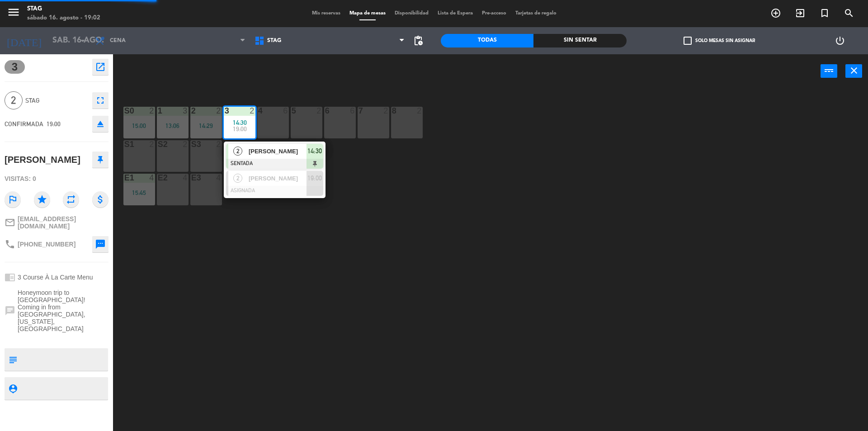 Image resolution: width=868 pixels, height=431 pixels. What do you see at coordinates (10, 222) in the screenshot?
I see `i: mail_outline` at bounding box center [10, 222].